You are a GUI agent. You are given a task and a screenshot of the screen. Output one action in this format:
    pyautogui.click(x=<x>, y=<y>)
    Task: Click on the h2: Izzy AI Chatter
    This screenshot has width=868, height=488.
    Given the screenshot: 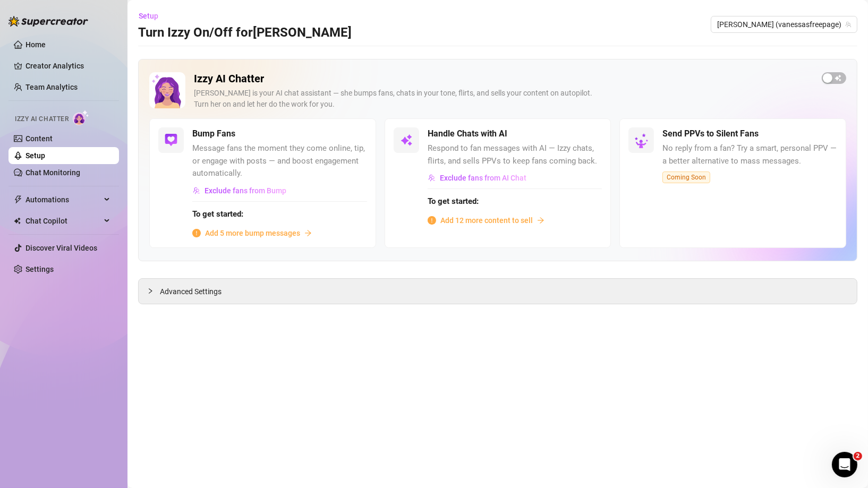 What is the action you would take?
    pyautogui.click(x=503, y=79)
    